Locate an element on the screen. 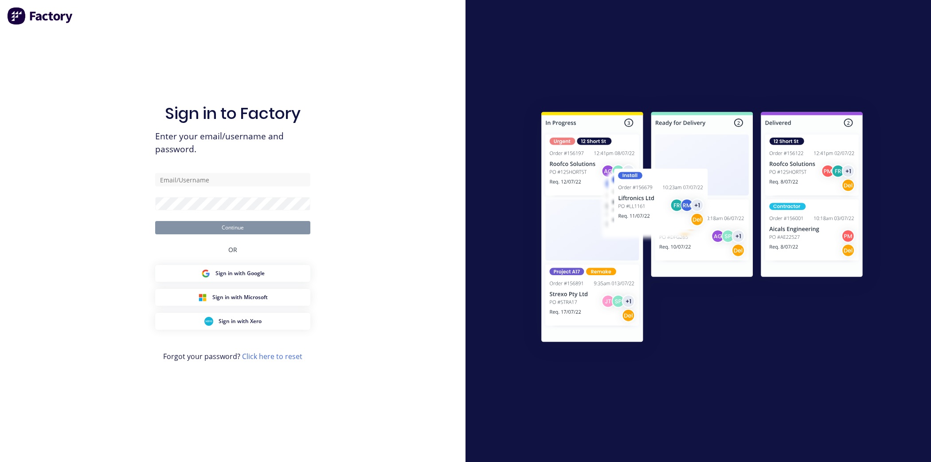  span: Sign in with Microsoft is located at coordinates (240, 297).